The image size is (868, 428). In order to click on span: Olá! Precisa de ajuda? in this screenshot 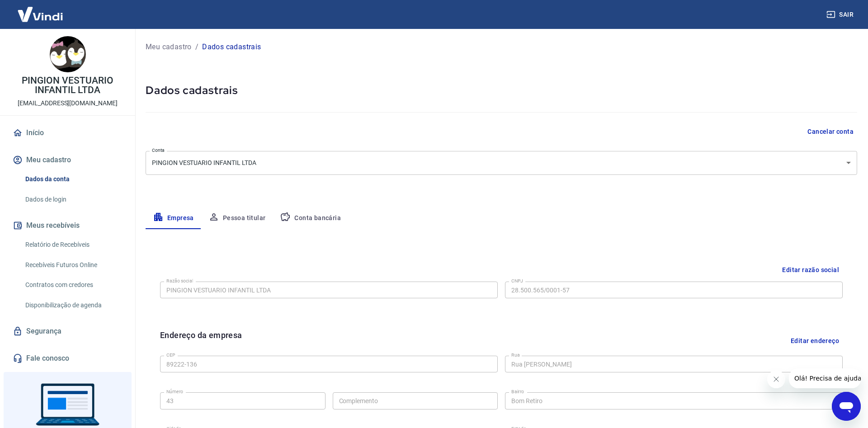, I will do `click(40, 10)`.